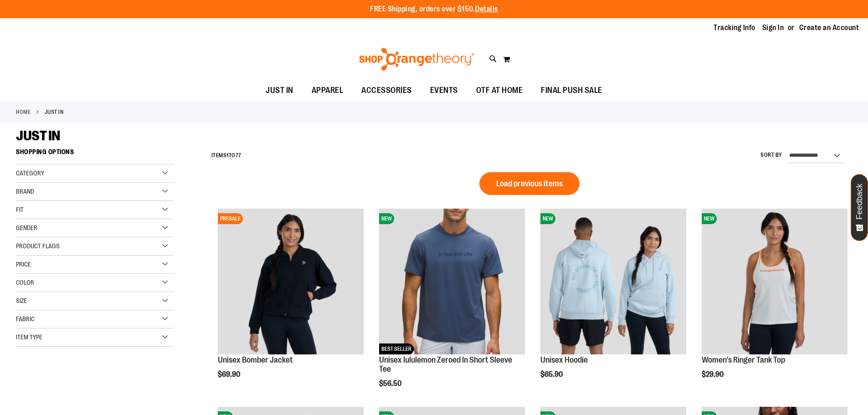 The image size is (868, 415). I want to click on span: Brand, so click(25, 191).